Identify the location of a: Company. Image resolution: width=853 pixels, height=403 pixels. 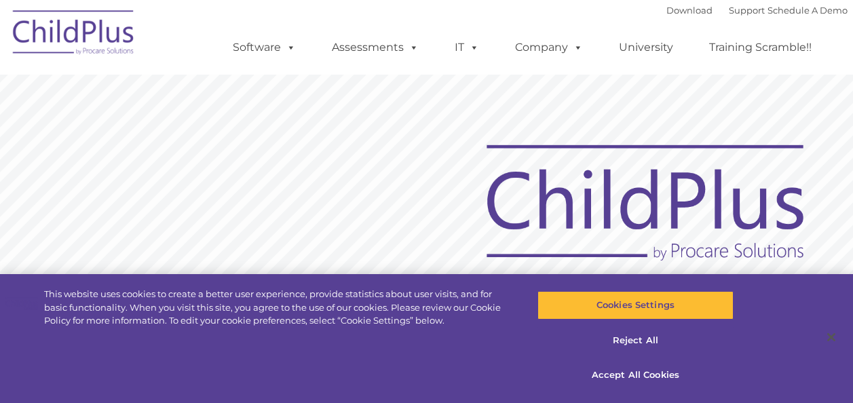
(549, 48).